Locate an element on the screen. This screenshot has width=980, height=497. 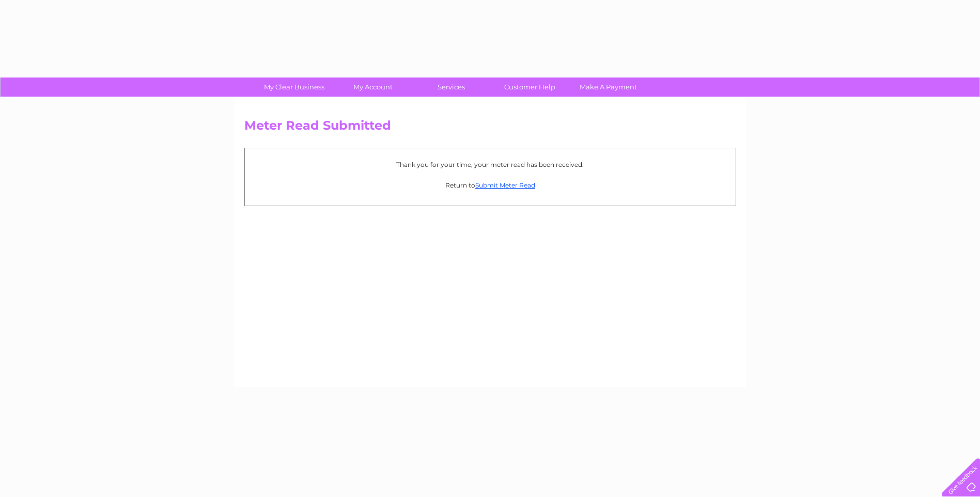
a: My Clear Business is located at coordinates (294, 87).